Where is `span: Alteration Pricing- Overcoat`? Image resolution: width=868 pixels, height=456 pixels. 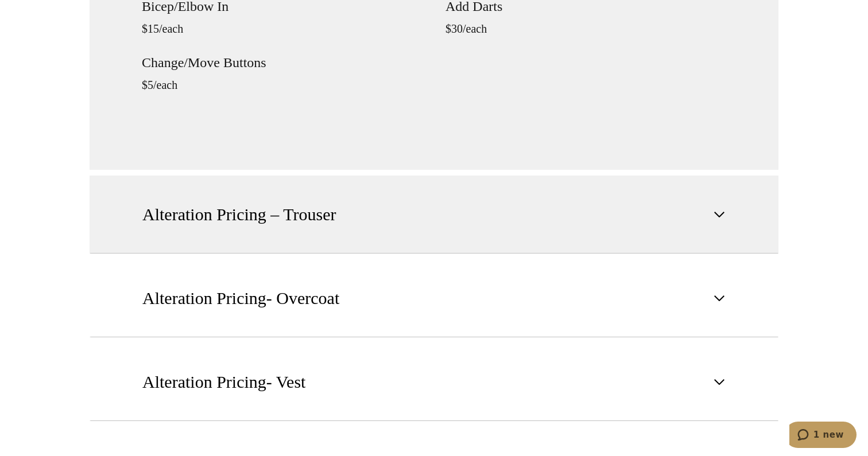
span: Alteration Pricing- Overcoat is located at coordinates (241, 299).